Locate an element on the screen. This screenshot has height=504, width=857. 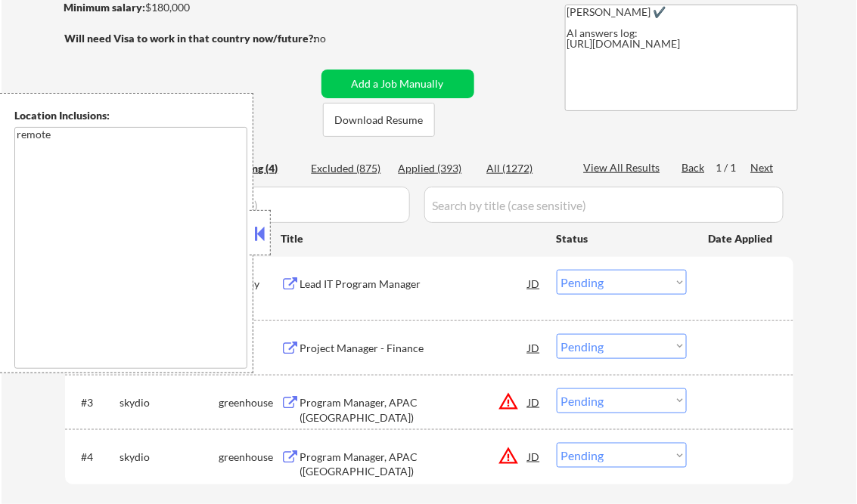
button: Add a Job Manually is located at coordinates (398, 84).